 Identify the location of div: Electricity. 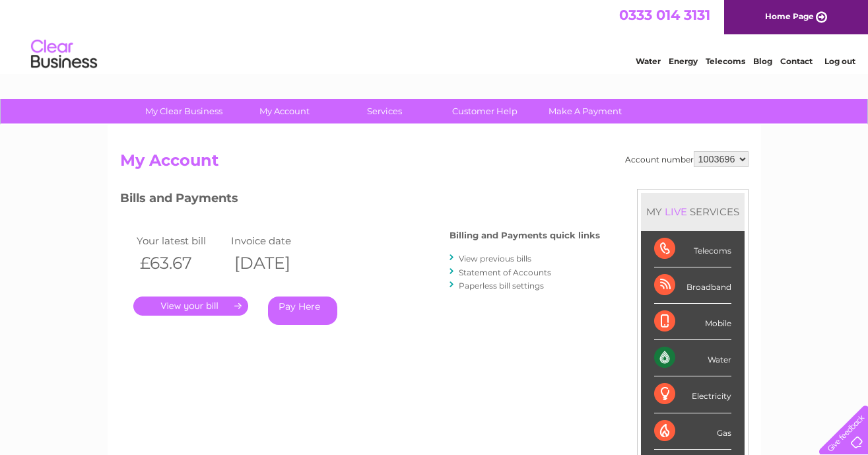
(692, 394).